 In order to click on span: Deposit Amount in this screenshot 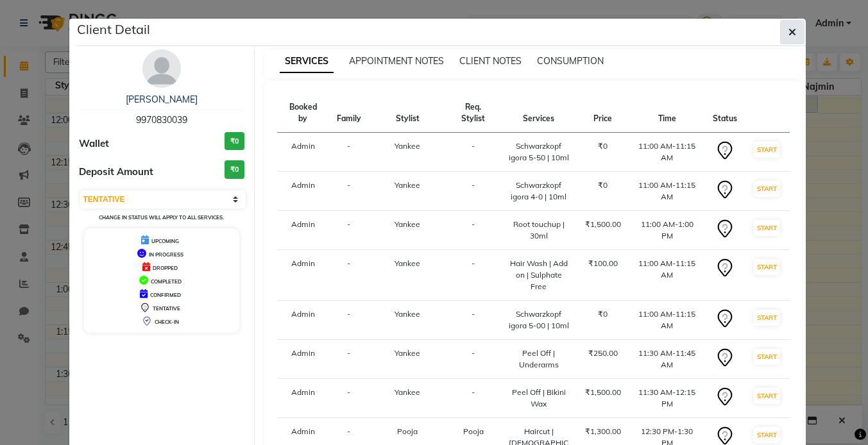, I will do `click(116, 171)`.